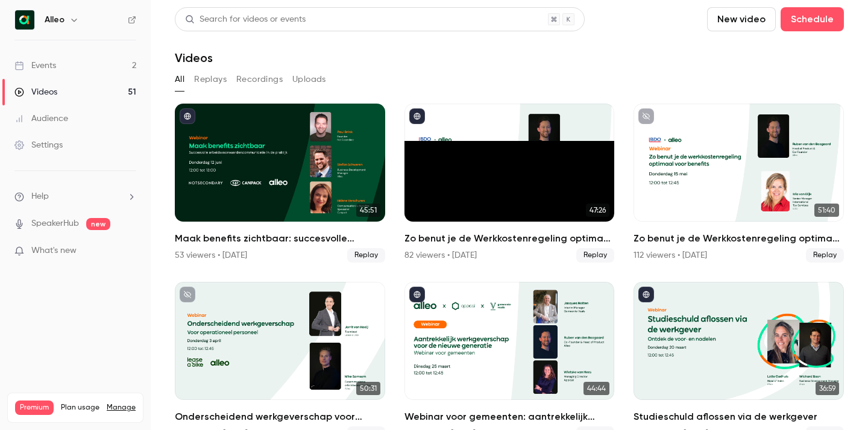 The width and height of the screenshot is (868, 430). I want to click on h2: Studieschuld aflossen via de werkgever, so click(738, 417).